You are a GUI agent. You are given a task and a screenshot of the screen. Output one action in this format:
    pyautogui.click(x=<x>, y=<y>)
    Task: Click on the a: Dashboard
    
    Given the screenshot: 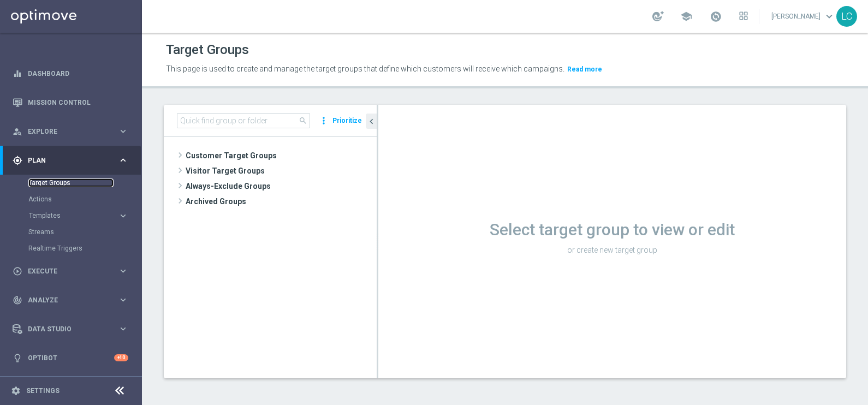 What is the action you would take?
    pyautogui.click(x=78, y=73)
    